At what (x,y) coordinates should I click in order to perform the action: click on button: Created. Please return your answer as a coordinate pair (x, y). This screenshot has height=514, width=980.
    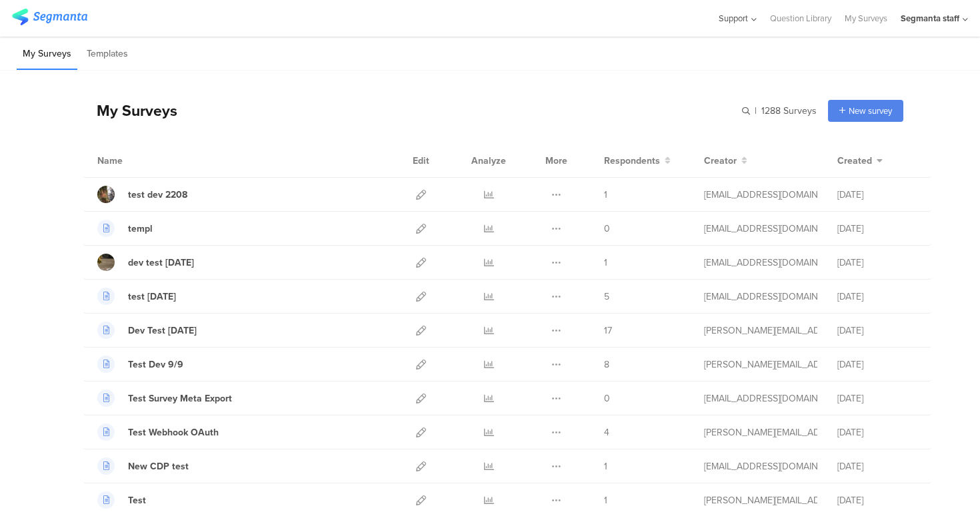
    Looking at the image, I should click on (860, 160).